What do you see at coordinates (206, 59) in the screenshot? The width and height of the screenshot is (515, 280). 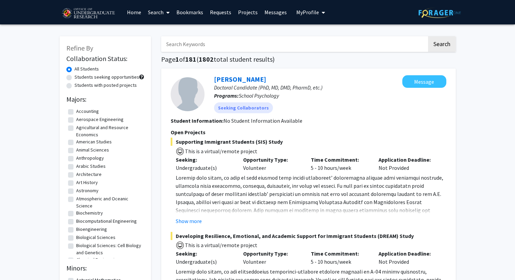 I see `span: 1802` at bounding box center [206, 59].